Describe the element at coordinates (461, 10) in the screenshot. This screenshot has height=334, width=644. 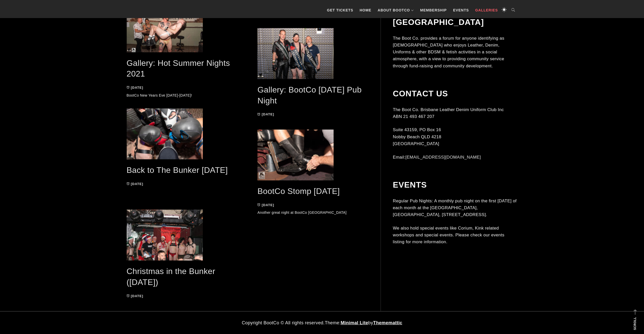
I see `a: Events` at that location.